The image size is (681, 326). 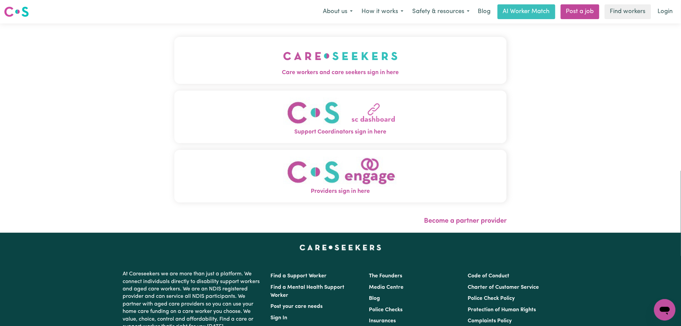 What do you see at coordinates (491, 299) in the screenshot?
I see `a: Police Check Policy` at bounding box center [491, 299].